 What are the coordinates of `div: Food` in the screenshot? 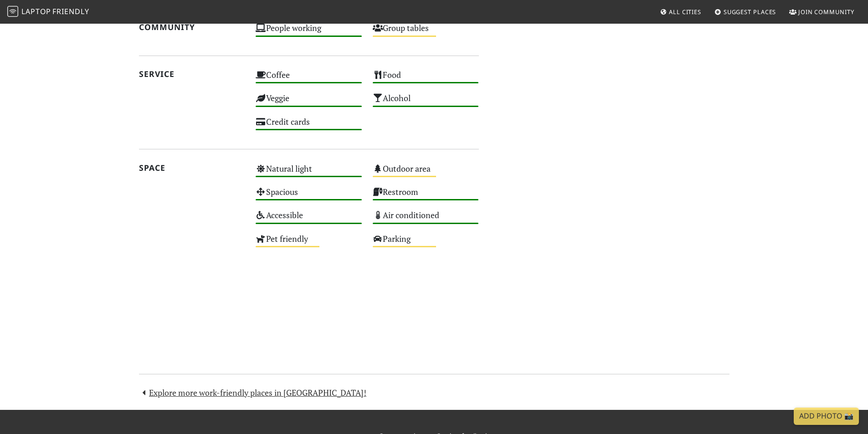 It's located at (426, 79).